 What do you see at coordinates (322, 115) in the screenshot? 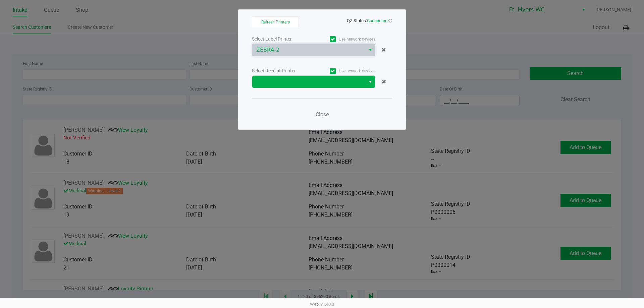
I see `button: Close` at bounding box center [322, 115].